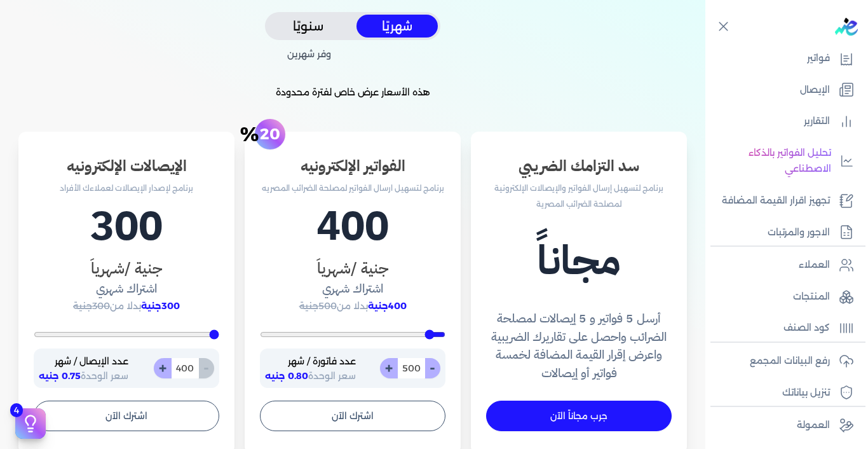 This screenshot has height=449, width=868. Describe the element at coordinates (817, 122) in the screenshot. I see `p: التقارير` at that location.